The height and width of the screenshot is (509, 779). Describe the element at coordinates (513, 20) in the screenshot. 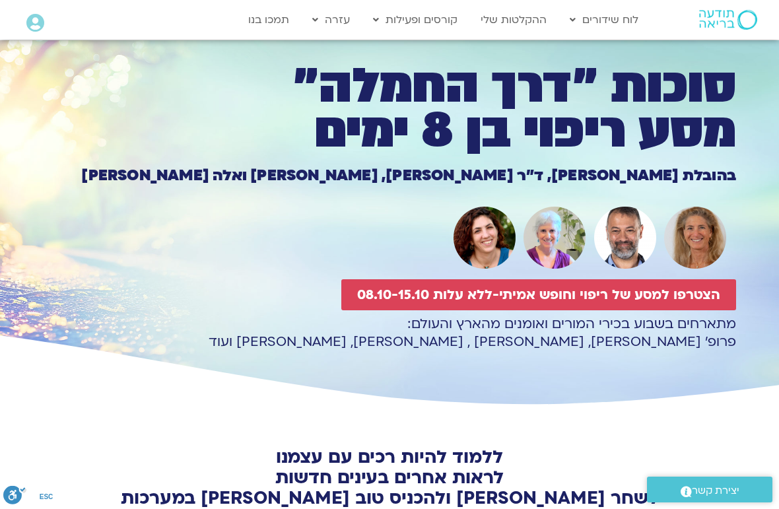

I see `a: ההקלטות שלי` at that location.